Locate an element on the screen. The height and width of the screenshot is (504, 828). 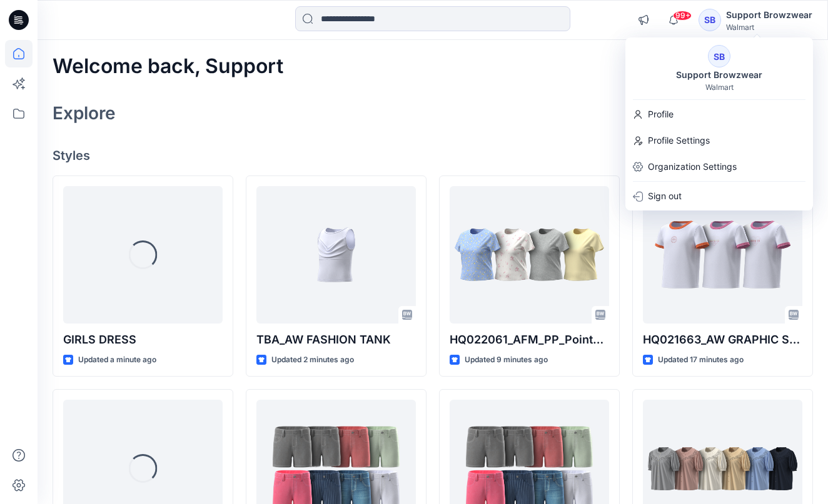
h2: Explore is located at coordinates (84, 113).